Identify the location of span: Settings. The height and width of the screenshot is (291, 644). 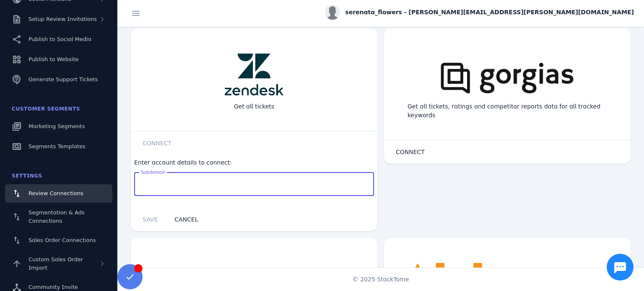
(26, 176).